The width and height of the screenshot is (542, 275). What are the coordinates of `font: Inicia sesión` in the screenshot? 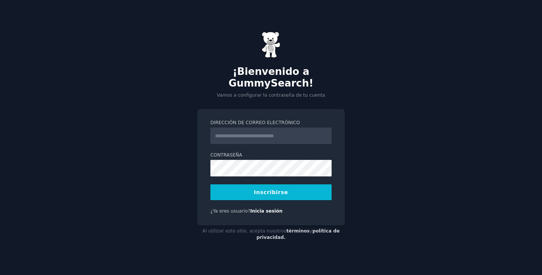 It's located at (266, 211).